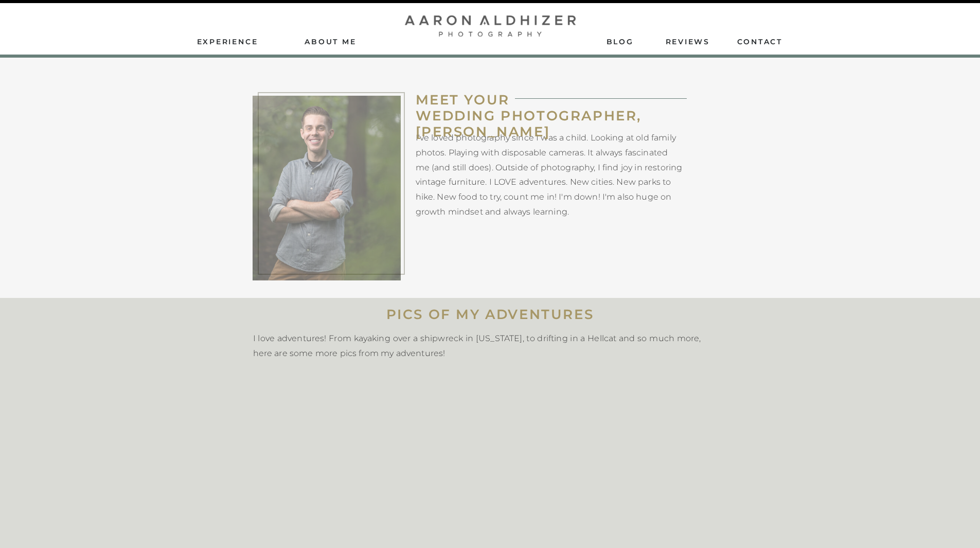  What do you see at coordinates (689, 41) in the screenshot?
I see `nav: ReviEws` at bounding box center [689, 41].